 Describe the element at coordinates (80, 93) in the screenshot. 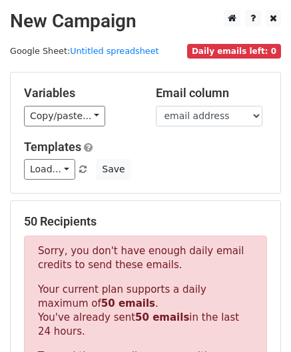

I see `h5: Variables` at that location.